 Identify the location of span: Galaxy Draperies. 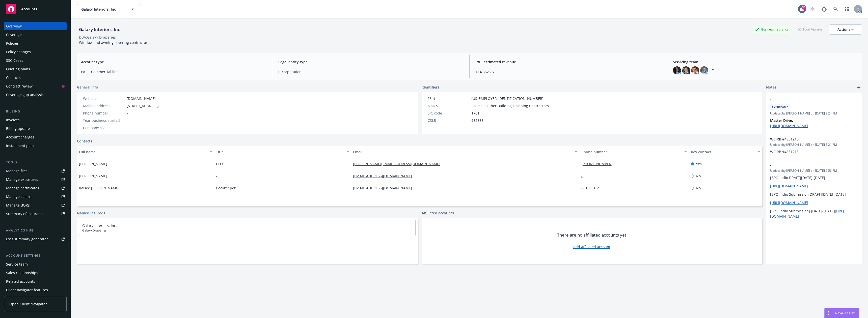
(247, 230).